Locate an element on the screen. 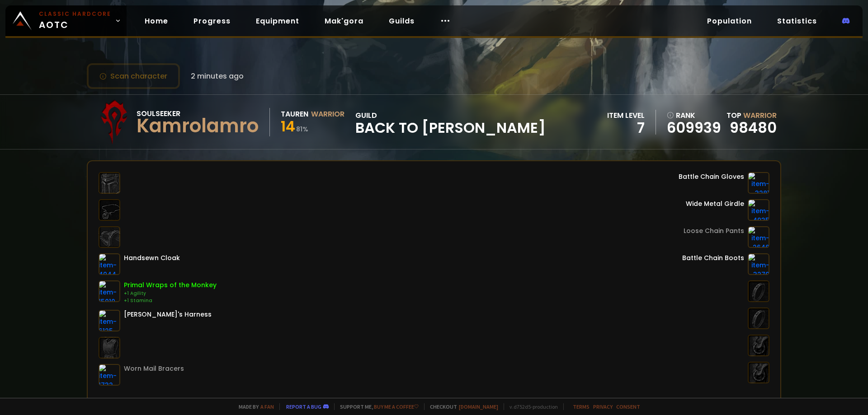  span: Support me, is located at coordinates (376, 407).